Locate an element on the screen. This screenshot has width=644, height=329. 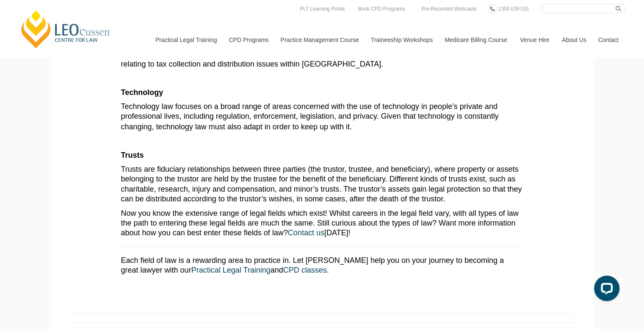
a: Book CPD Programs is located at coordinates (381, 9).